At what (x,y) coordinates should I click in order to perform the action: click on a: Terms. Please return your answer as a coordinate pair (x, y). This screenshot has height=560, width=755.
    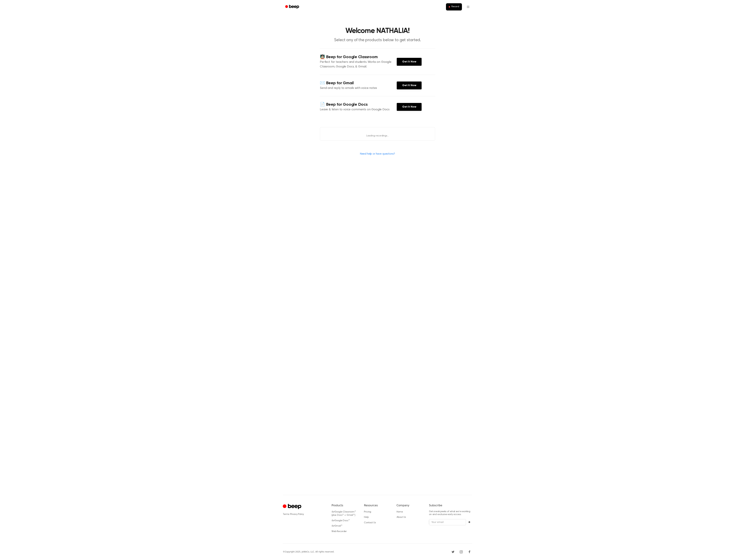
    Looking at the image, I should click on (286, 514).